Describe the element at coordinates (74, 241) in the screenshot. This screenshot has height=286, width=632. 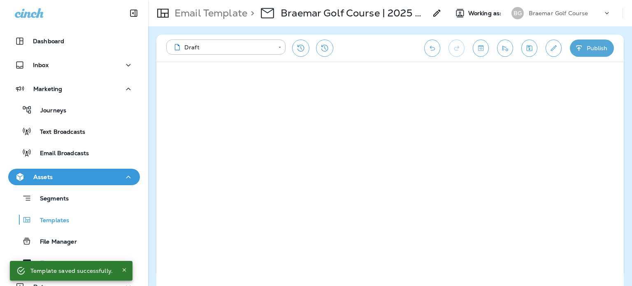
I see `button: File Manager` at that location.